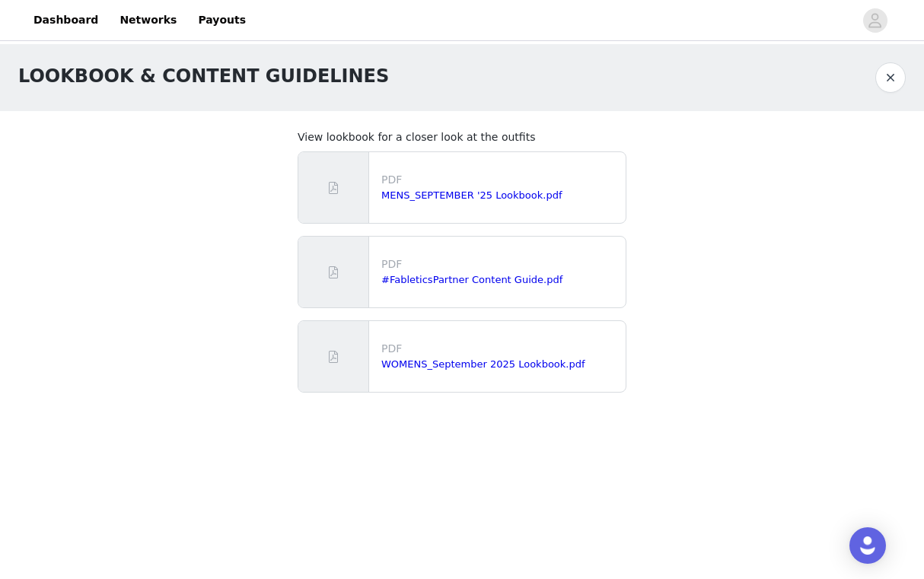 The image size is (924, 579). Describe the element at coordinates (204, 76) in the screenshot. I see `h1: LOOKBOOK & CONTENT GUIDELINES` at that location.